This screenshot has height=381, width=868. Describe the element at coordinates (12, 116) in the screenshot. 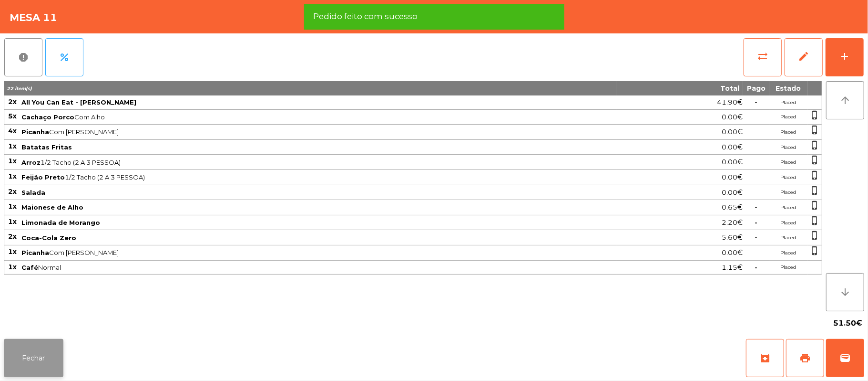

I see `span: 5x` at that location.